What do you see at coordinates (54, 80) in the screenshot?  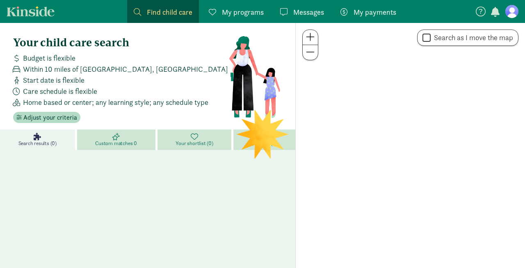 I see `span: Start date is flexible` at bounding box center [54, 80].